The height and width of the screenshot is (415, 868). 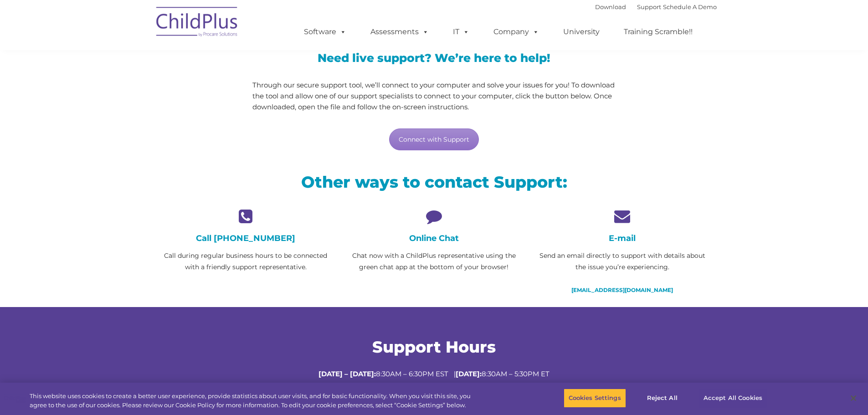 I want to click on img: ChildPlus by Procare Solutions, so click(x=198, y=23).